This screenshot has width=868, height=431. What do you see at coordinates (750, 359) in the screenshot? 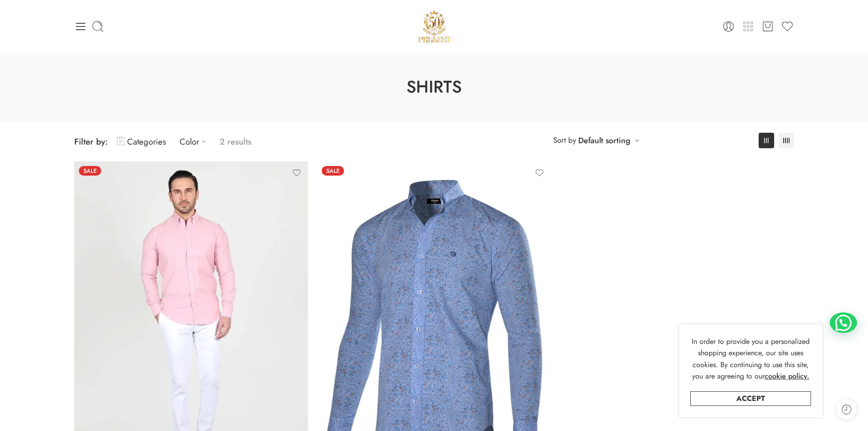
I see `span: In order to provide you a personalized shopping experience, our site uses cookies. By continuing ...` at bounding box center [750, 359].